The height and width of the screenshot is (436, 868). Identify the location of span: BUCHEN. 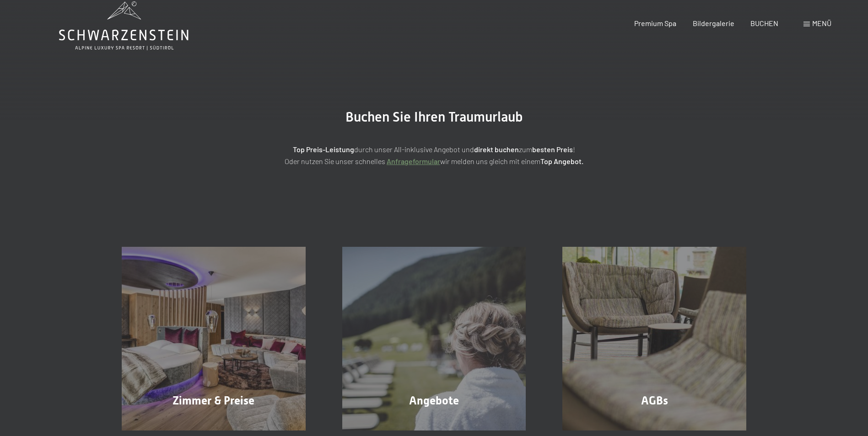
(764, 23).